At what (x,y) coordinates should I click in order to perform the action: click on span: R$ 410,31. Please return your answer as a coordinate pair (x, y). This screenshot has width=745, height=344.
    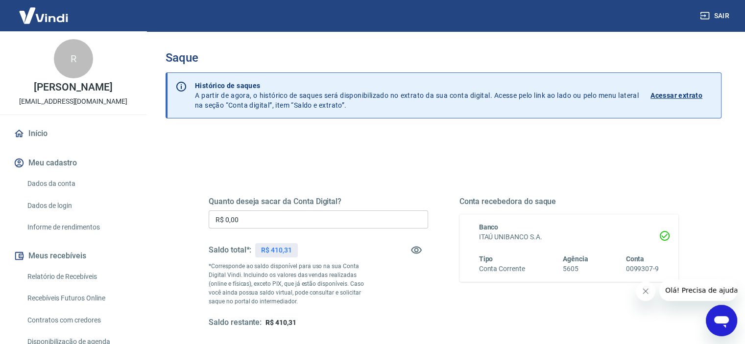
    Looking at the image, I should click on (281, 323).